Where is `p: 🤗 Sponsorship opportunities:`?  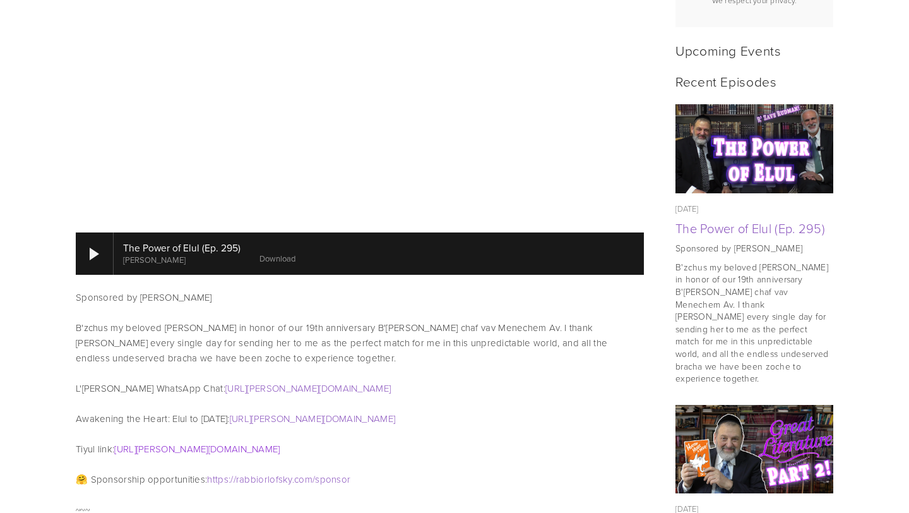
p: 🤗 Sponsorship opportunities: is located at coordinates (360, 479).